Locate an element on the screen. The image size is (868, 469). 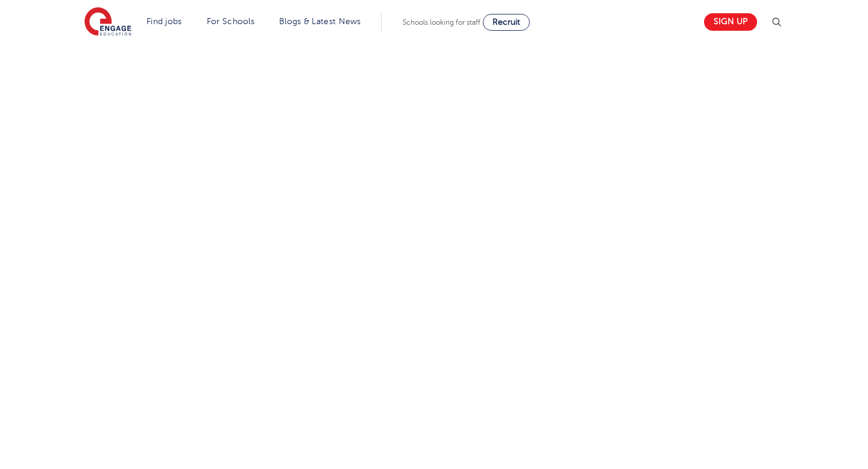
span: Schools looking for staff is located at coordinates (441, 23).